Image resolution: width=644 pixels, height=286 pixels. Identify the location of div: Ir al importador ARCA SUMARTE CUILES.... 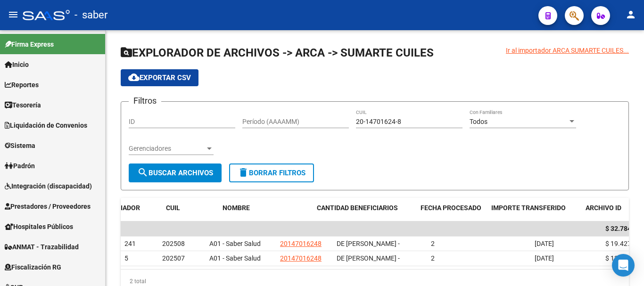
(567, 50).